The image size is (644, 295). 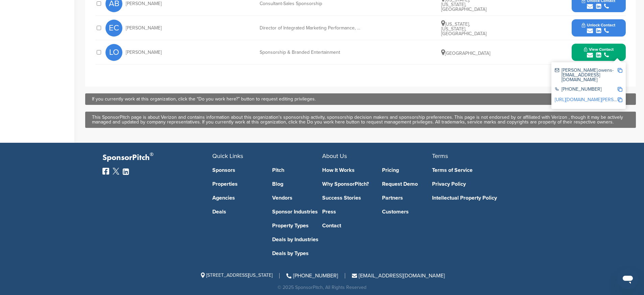 What do you see at coordinates (157, 158) in the screenshot?
I see `p: SponsorPitch` at bounding box center [157, 158].